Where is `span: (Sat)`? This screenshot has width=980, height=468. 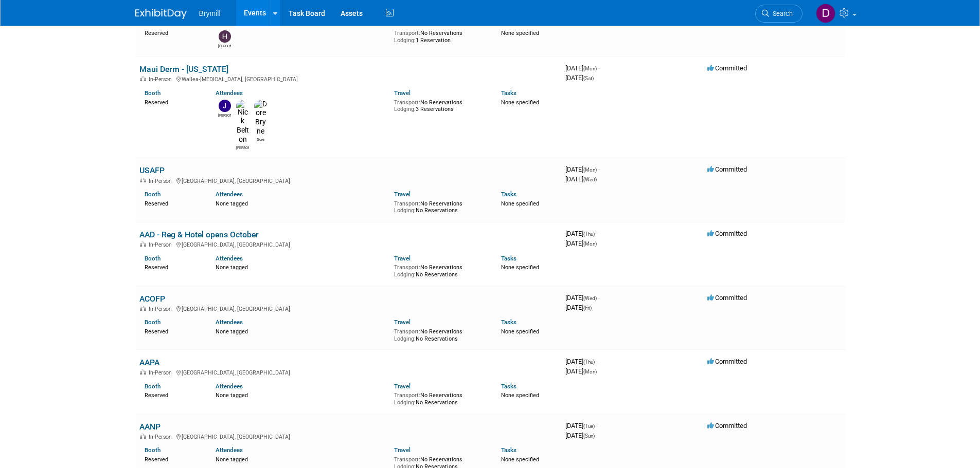 span: (Sat) is located at coordinates (588, 78).